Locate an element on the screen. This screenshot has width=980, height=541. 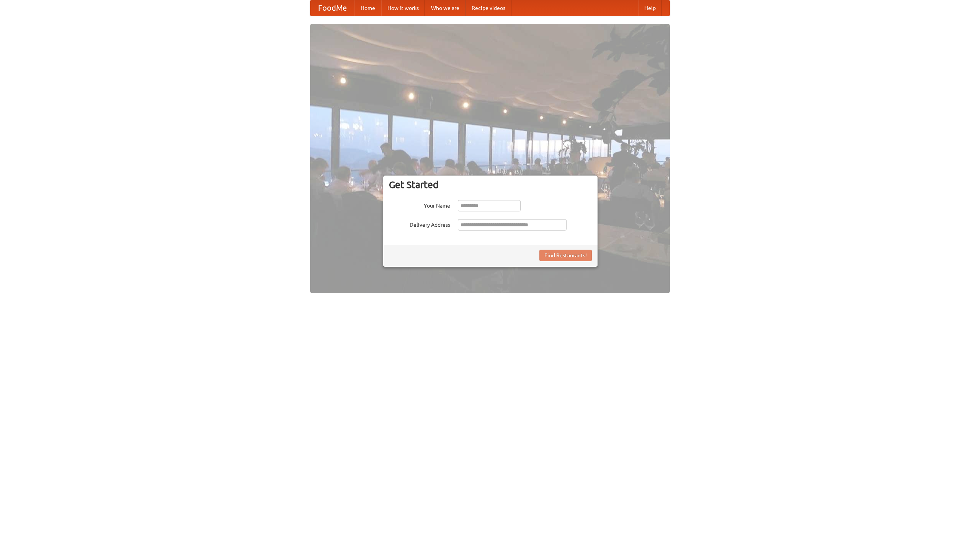
a: How it works is located at coordinates (403, 8).